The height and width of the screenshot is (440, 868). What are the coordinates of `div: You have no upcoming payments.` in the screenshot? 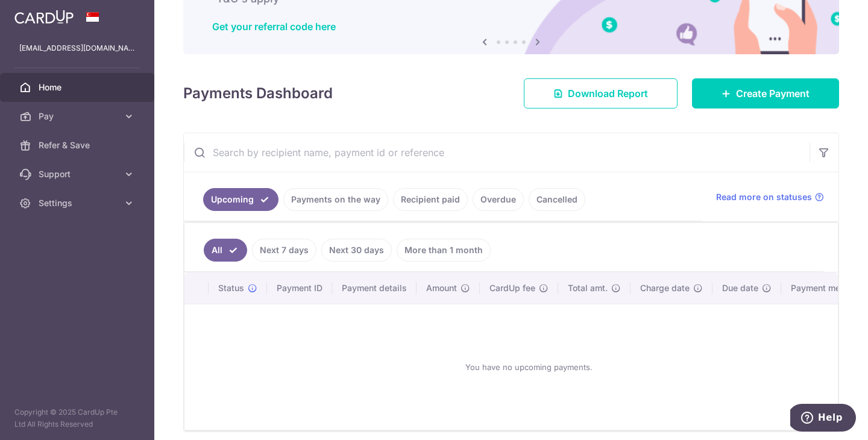 It's located at (529, 367).